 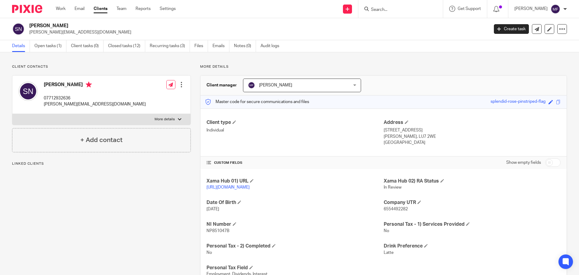 I want to click on h4: Personal Tax - 2) Completed, so click(x=295, y=246).